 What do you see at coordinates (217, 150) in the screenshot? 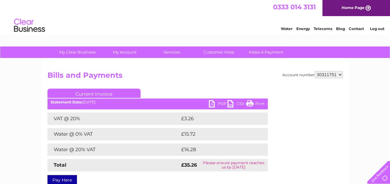
I see `td: £16.28` at bounding box center [217, 150].